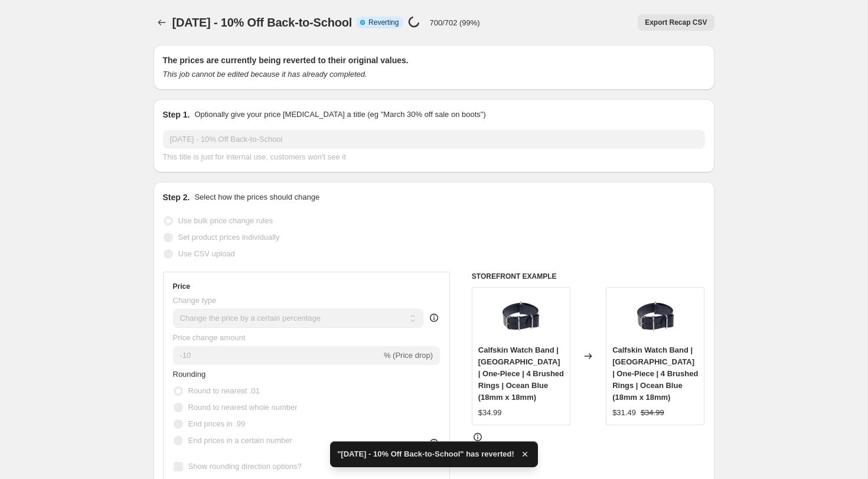  I want to click on span: % (Price drop), so click(408, 355).